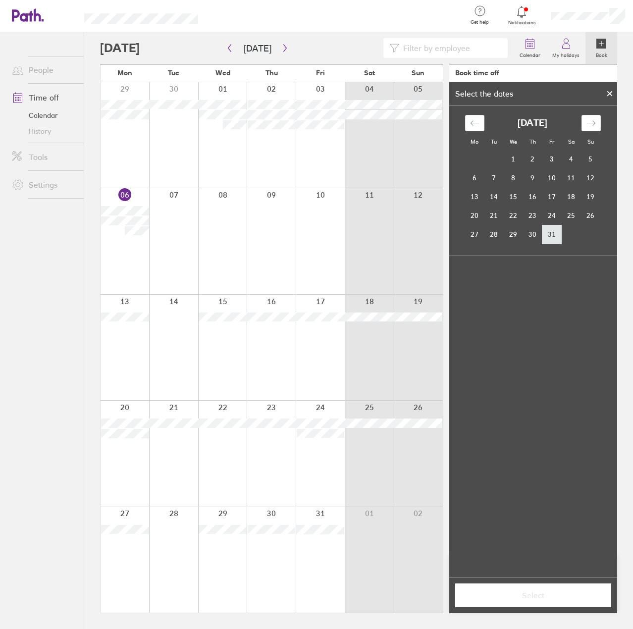 Image resolution: width=633 pixels, height=629 pixels. What do you see at coordinates (532, 215) in the screenshot?
I see `td: Thursday, October 23, 2025` at bounding box center [532, 215].